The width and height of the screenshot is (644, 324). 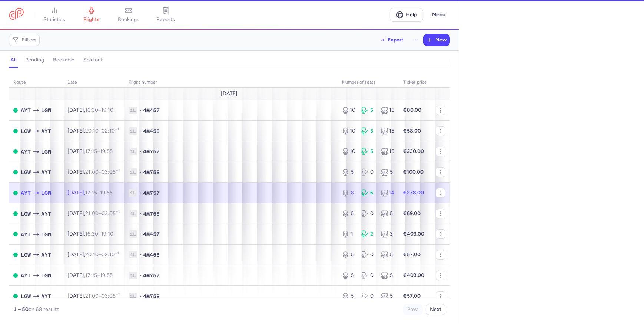 I want to click on a: flights, so click(x=92, y=15).